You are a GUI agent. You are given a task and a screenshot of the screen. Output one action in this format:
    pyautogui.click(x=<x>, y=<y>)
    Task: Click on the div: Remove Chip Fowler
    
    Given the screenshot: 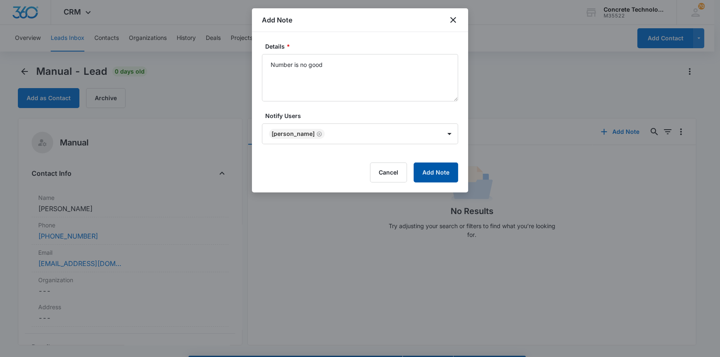 What is the action you would take?
    pyautogui.click(x=318, y=134)
    